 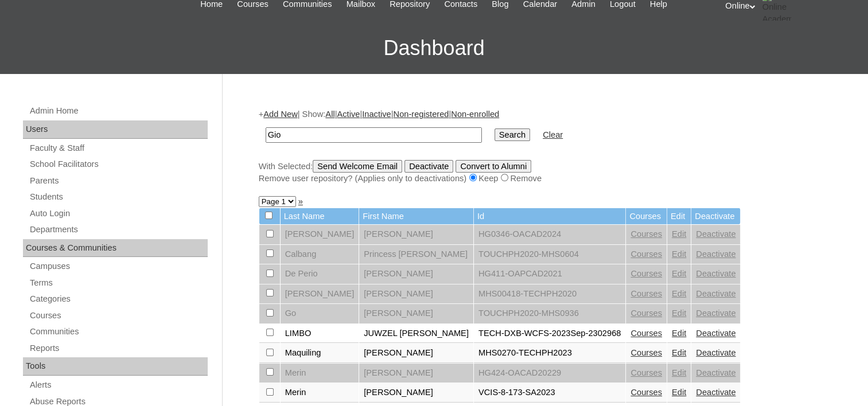 What do you see at coordinates (549, 333) in the screenshot?
I see `td: TECH-DXB-WCFS-2023Sep-2302968` at bounding box center [549, 333].